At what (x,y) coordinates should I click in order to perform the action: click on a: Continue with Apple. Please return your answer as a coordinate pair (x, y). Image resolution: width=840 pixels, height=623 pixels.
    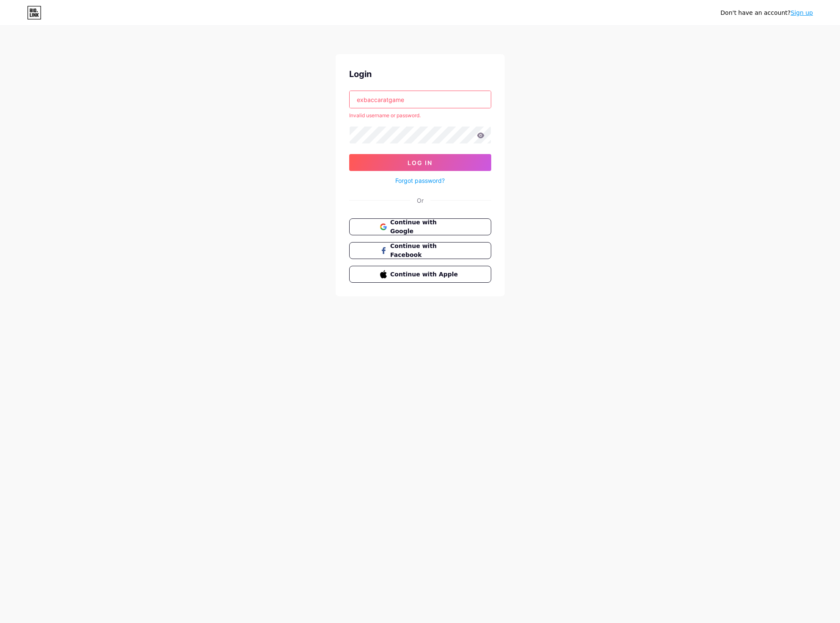
    Looking at the image, I should click on (420, 274).